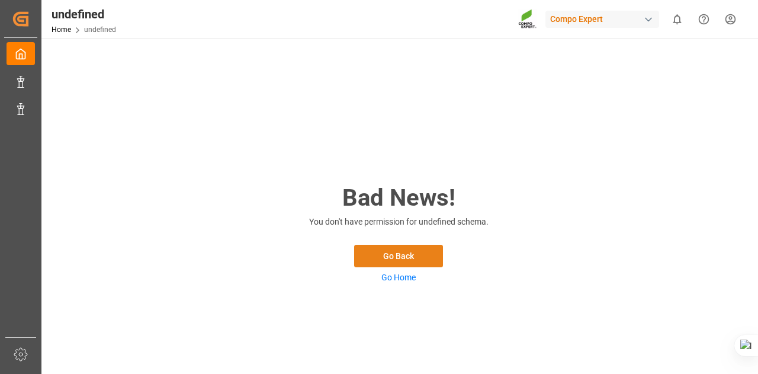 The height and width of the screenshot is (374, 758). What do you see at coordinates (399, 256) in the screenshot?
I see `button: Go Back` at bounding box center [399, 256].